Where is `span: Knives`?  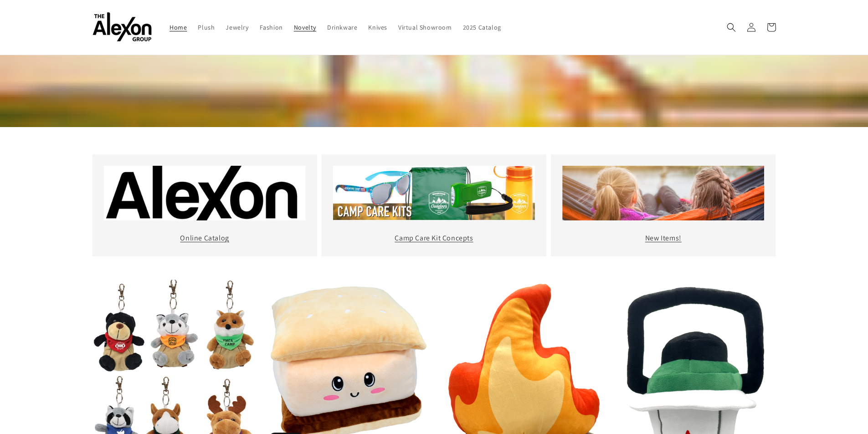
span: Knives is located at coordinates (378, 27).